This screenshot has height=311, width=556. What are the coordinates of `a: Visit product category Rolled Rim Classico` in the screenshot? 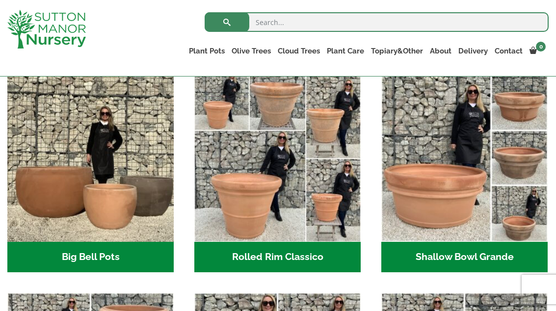 It's located at (277, 174).